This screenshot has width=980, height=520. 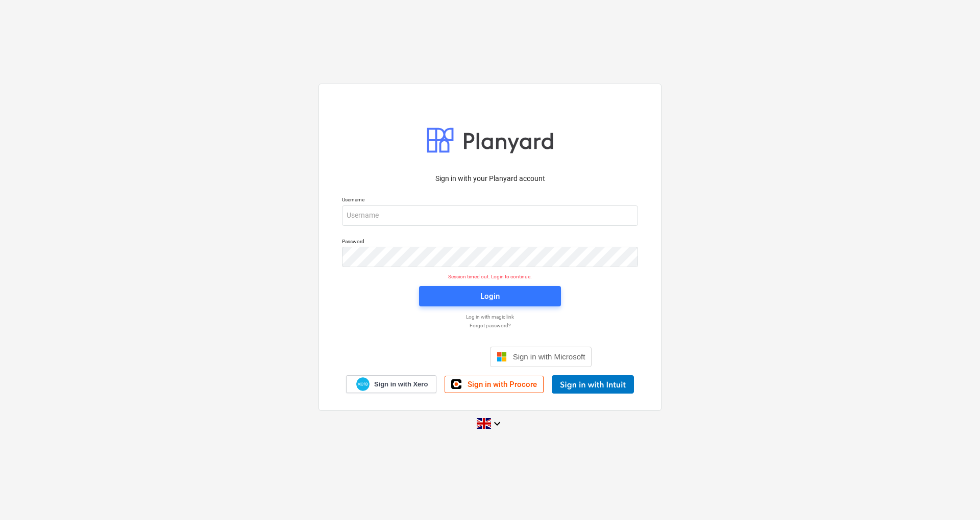 I want to click on a: Sign in with Xero, so click(x=392, y=384).